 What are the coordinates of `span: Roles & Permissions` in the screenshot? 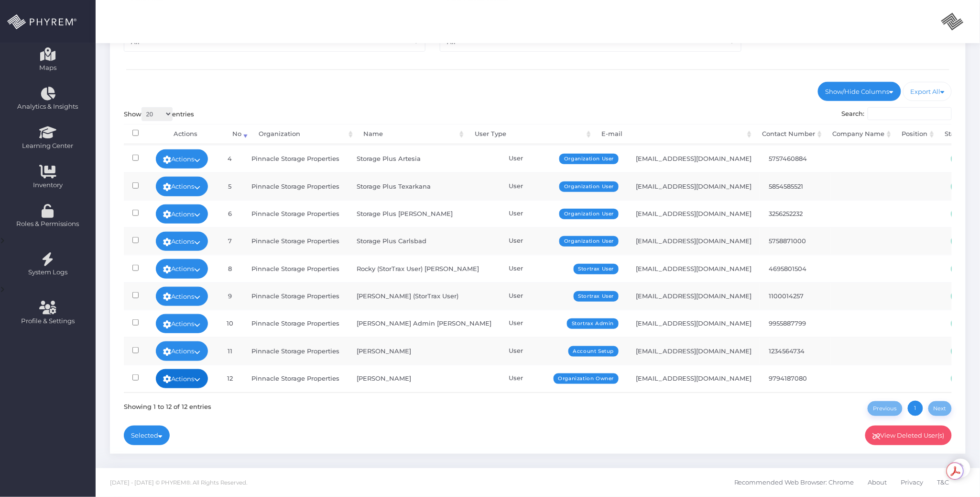 It's located at (48, 224).